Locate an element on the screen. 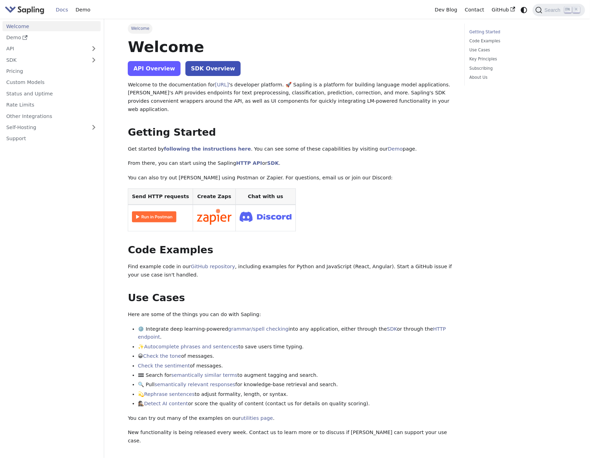 This screenshot has height=458, width=590. a: Key Principles is located at coordinates (516, 59).